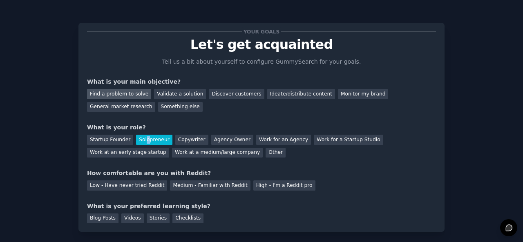 The image size is (523, 242). What do you see at coordinates (301, 94) in the screenshot?
I see `div: Ideate/distribute content` at bounding box center [301, 94].